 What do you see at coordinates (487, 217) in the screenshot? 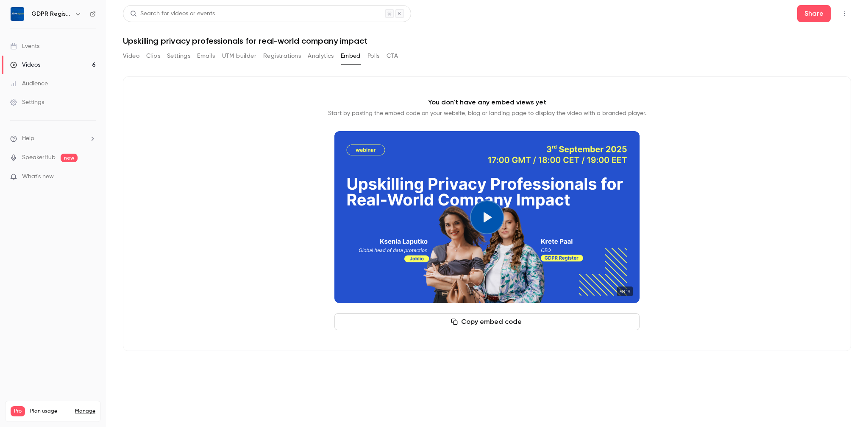
I see `section: Cover` at bounding box center [487, 217].